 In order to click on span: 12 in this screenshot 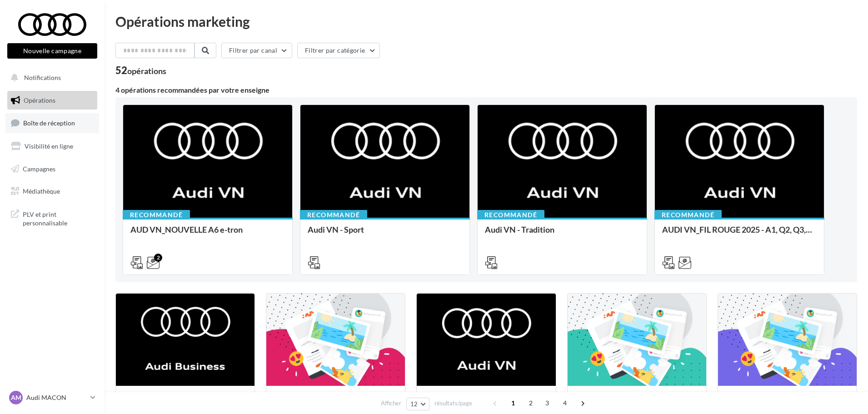, I will do `click(414, 404)`.